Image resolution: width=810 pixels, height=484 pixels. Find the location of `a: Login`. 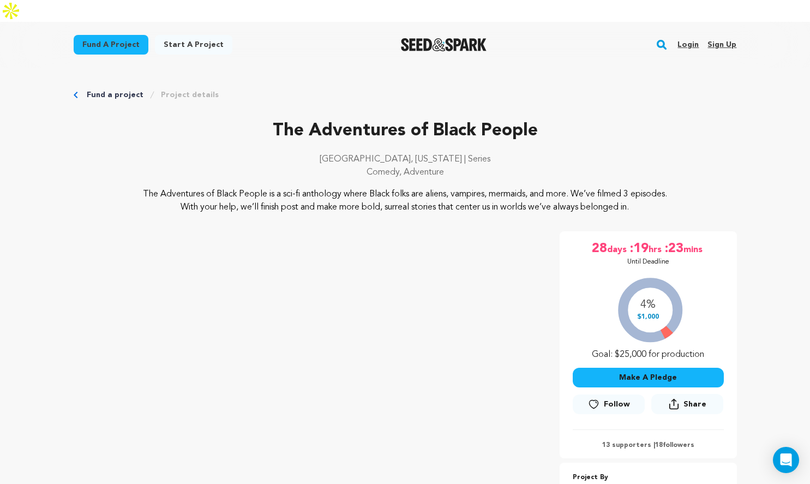

a: Login is located at coordinates (688, 45).